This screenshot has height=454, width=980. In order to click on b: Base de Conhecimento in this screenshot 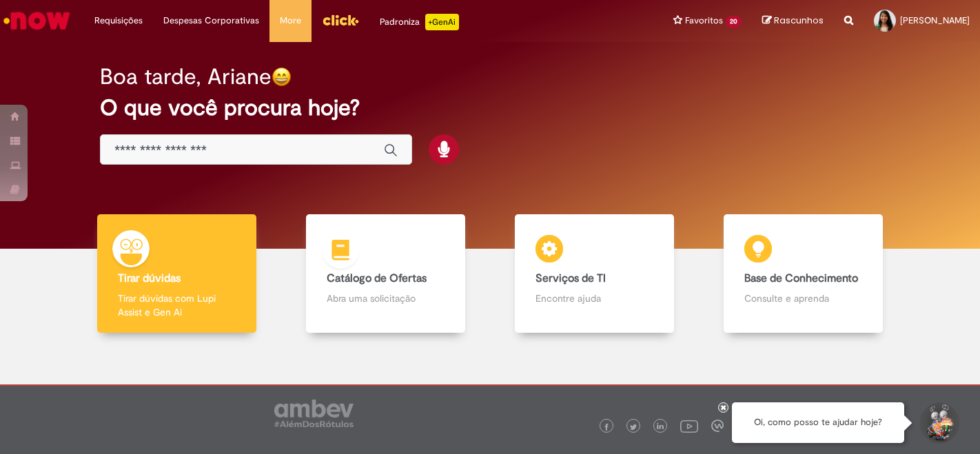, I will do `click(801, 279)`.